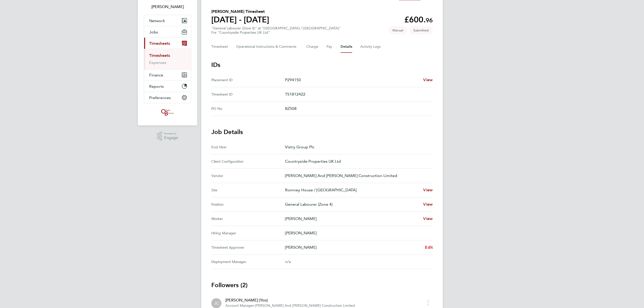 This screenshot has height=308, width=644. Describe the element at coordinates (322, 65) in the screenshot. I see `h3: IDs` at that location.